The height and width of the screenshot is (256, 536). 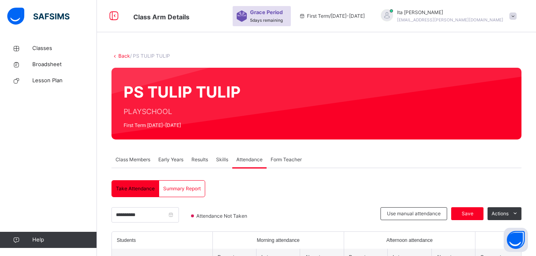 I want to click on span: Lesson Plan, so click(x=65, y=81).